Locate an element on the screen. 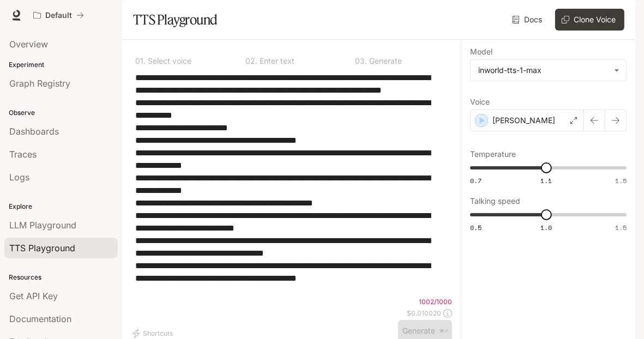 This screenshot has height=339, width=644. p: $ 0.010020 is located at coordinates (424, 313).